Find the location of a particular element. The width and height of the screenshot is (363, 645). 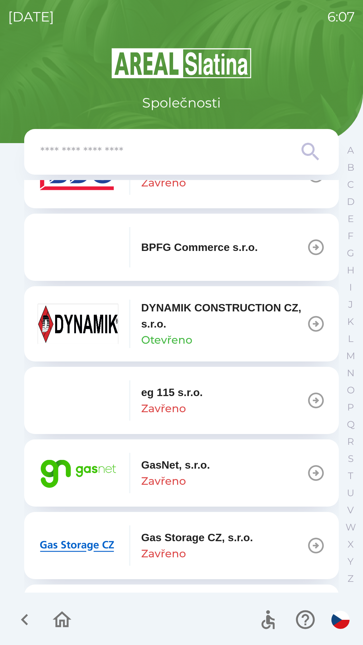

button: D is located at coordinates (350, 202).